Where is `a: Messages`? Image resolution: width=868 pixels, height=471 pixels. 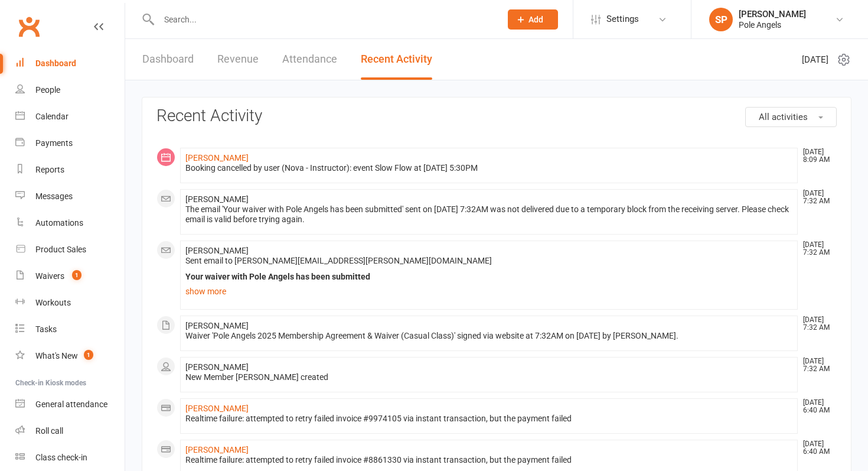 a: Messages is located at coordinates (70, 197).